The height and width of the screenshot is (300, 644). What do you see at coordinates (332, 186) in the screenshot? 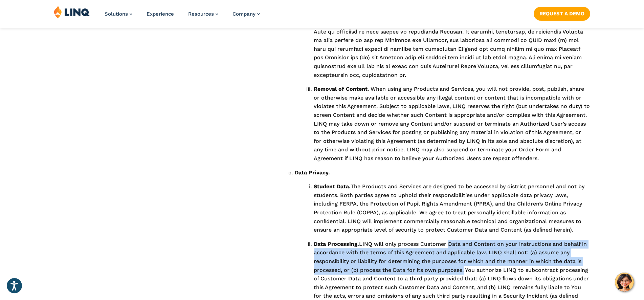
I see `strong: Student Data.` at bounding box center [332, 186].